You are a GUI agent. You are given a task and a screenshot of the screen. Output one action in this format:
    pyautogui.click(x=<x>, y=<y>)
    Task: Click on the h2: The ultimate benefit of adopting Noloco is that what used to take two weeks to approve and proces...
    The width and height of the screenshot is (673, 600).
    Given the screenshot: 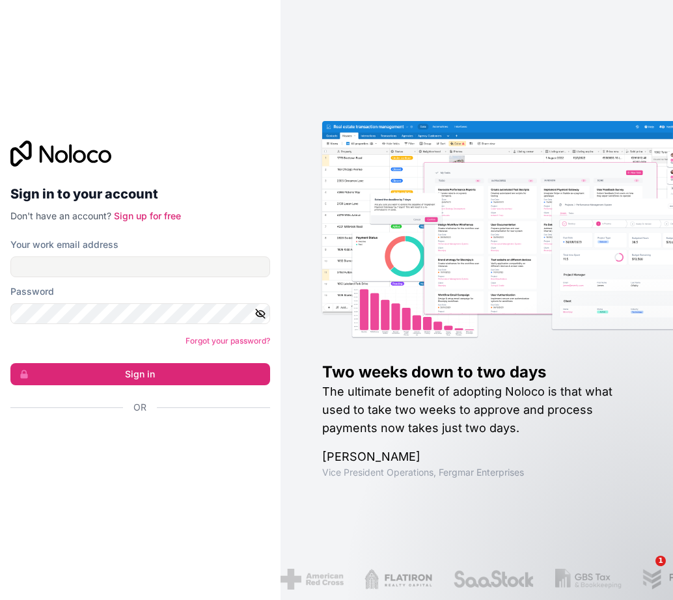 What is the action you would take?
    pyautogui.click(x=476, y=410)
    